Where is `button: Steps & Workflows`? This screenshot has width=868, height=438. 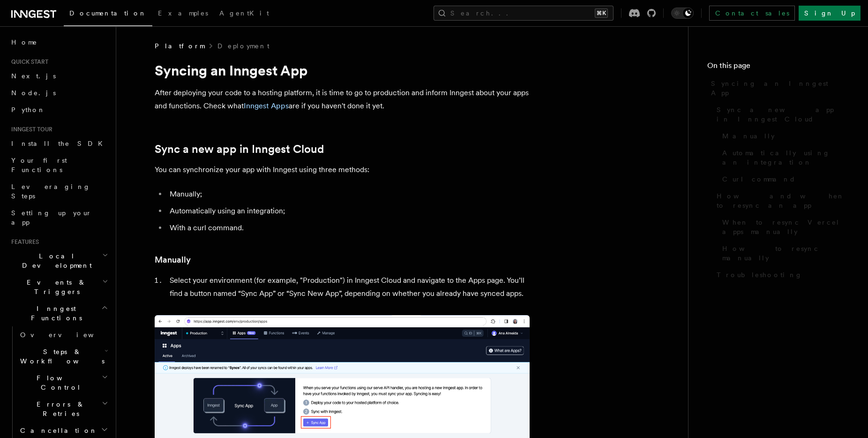 button: Steps & Workflows is located at coordinates (63, 356).